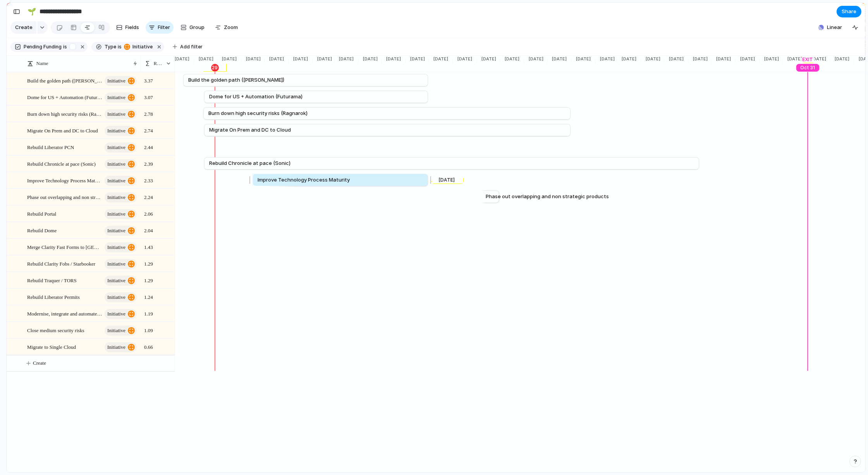  I want to click on span: Rebuild Portal, so click(41, 213).